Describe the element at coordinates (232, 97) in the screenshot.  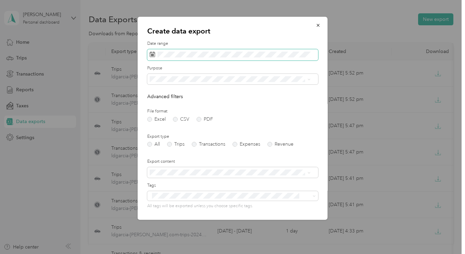
I see `p: Advanced filters` at that location.